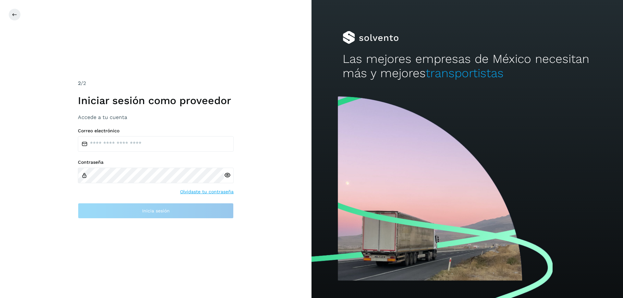 The width and height of the screenshot is (623, 298). I want to click on span: Inicia sesión, so click(156, 211).